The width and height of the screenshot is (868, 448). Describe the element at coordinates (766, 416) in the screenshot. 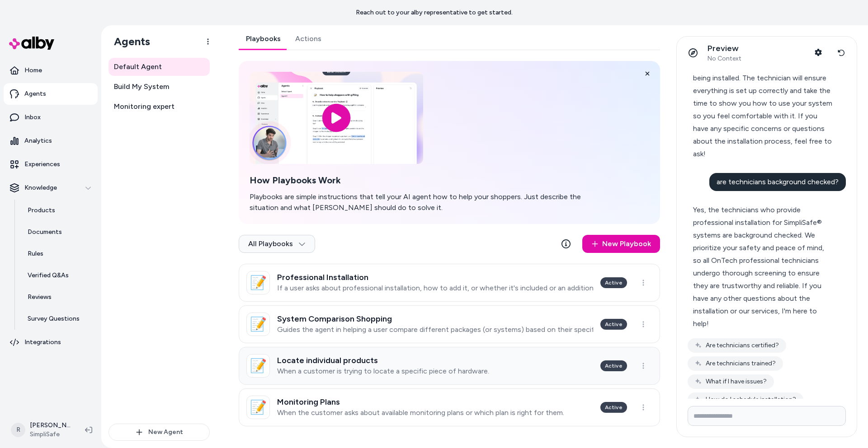

I see `input: Write your prompt here` at that location.